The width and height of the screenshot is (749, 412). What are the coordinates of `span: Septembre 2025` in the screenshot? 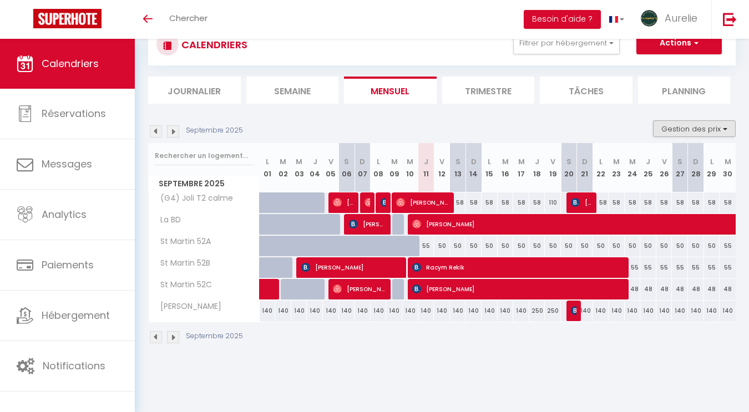 It's located at (204, 184).